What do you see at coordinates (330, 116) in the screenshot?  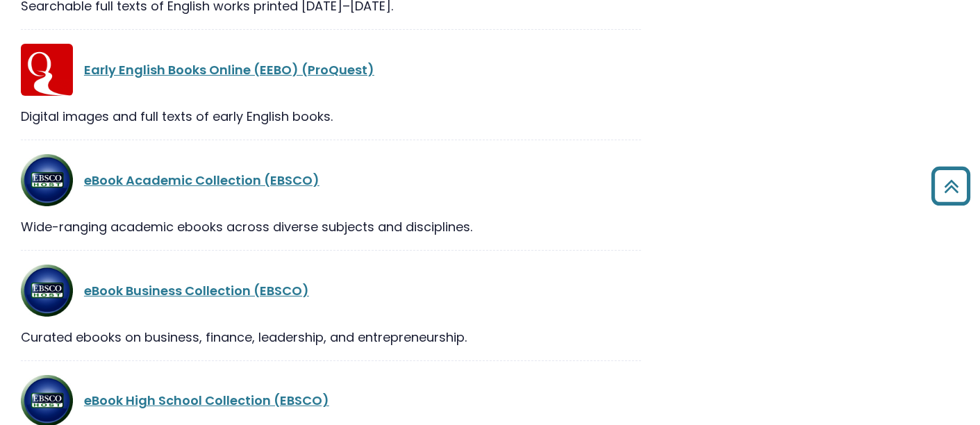 I see `div: Digital images and full texts of early English books.` at bounding box center [330, 116].